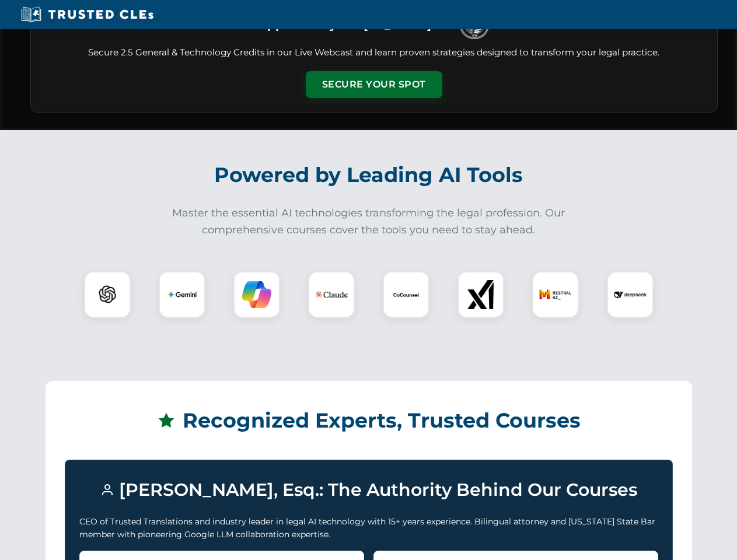 The width and height of the screenshot is (737, 560). I want to click on img: Gemini Logo, so click(182, 295).